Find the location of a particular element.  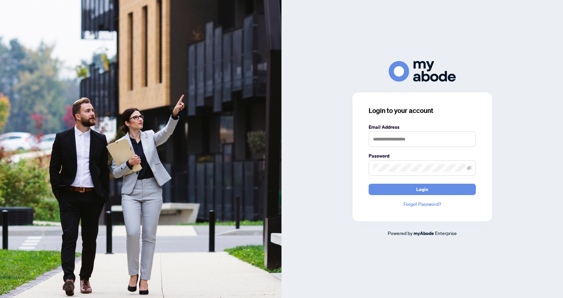

img: ma-logo is located at coordinates (422, 71).